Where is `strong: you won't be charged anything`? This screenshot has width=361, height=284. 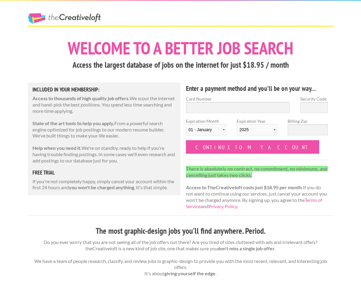
strong: you won't be charged anything is located at coordinates (101, 187).